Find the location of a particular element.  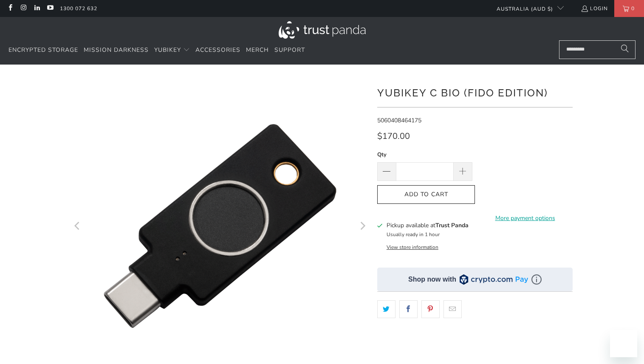

a: Trust Panda Australia on Instagram is located at coordinates (23, 8).